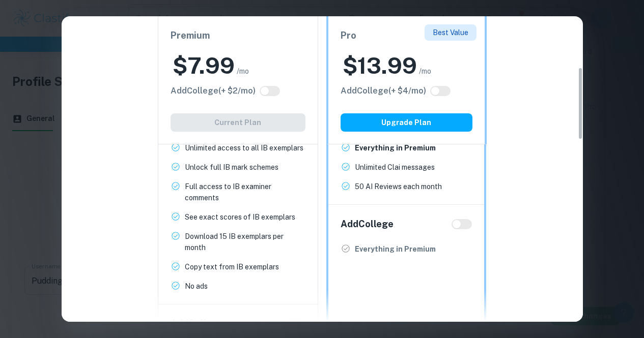  I want to click on p: Unlimited Clai messages, so click(394, 167).